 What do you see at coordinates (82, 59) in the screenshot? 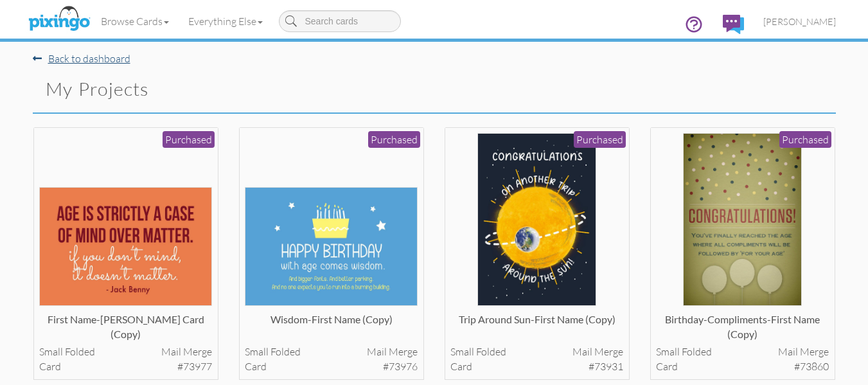
I see `a: Back to dashboard` at bounding box center [82, 59].